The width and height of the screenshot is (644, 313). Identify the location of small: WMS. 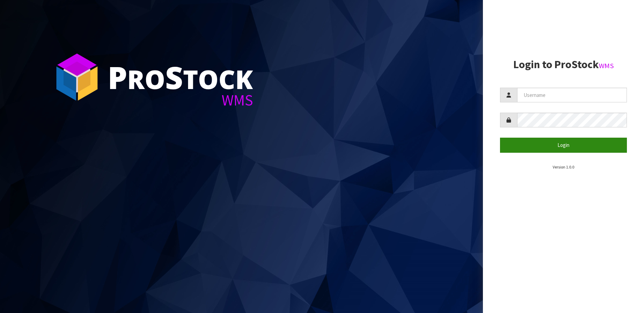
(606, 65).